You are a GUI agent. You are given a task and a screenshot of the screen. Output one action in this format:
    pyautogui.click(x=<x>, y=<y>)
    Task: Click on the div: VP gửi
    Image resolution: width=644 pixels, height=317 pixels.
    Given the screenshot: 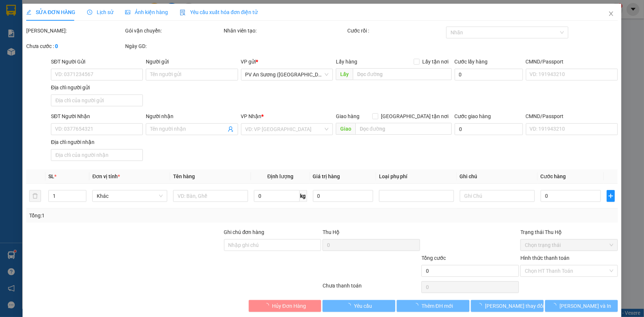 What is the action you would take?
    pyautogui.click(x=287, y=62)
    